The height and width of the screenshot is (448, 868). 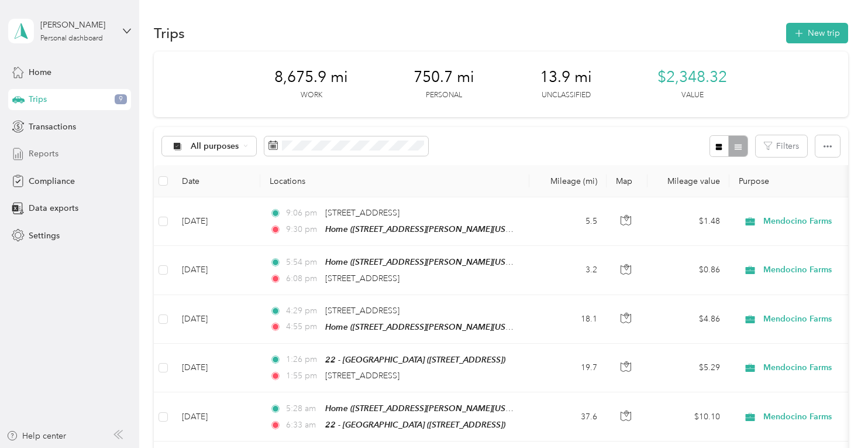 I want to click on div: Personal dashboard, so click(x=71, y=39).